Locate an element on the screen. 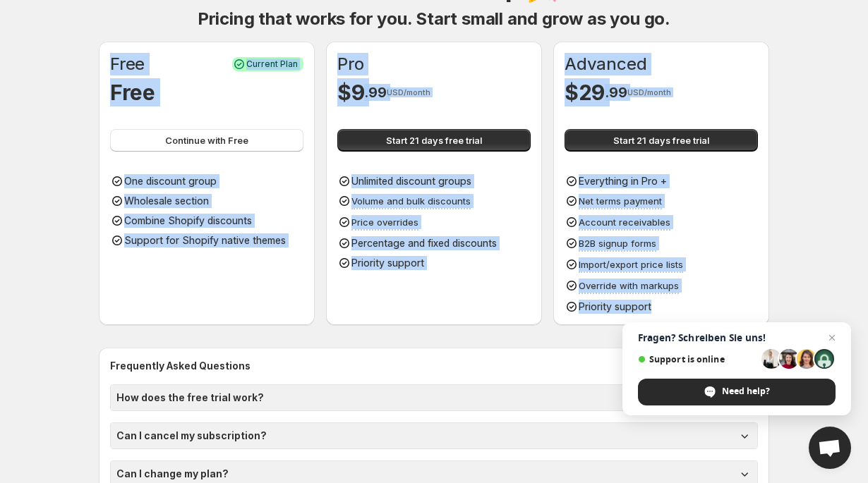 This screenshot has width=868, height=483. span: Volume and bulk discounts is located at coordinates (411, 201).